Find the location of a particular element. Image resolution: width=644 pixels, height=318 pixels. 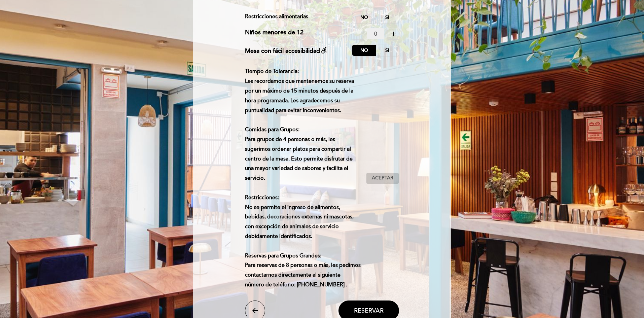

div: Niños menores de 12 is located at coordinates (274, 33).